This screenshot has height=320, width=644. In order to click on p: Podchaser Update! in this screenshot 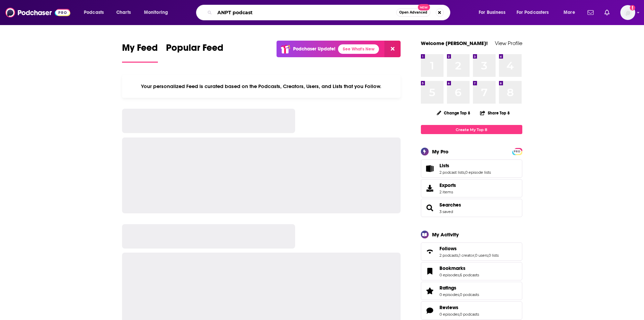, I will do `click(314, 49)`.